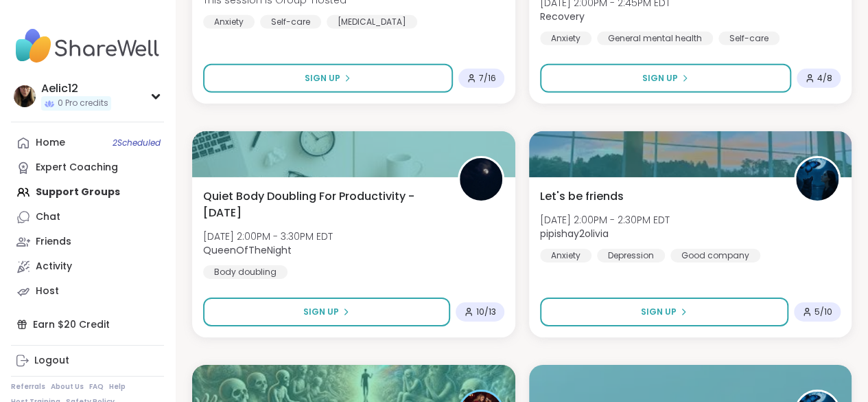 This screenshot has width=868, height=402. What do you see at coordinates (562, 17) in the screenshot?
I see `b: Recovery` at bounding box center [562, 17].